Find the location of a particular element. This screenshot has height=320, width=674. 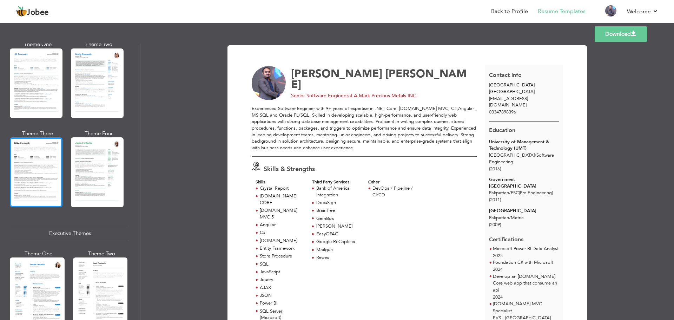

span: (2009) is located at coordinates (495, 225).